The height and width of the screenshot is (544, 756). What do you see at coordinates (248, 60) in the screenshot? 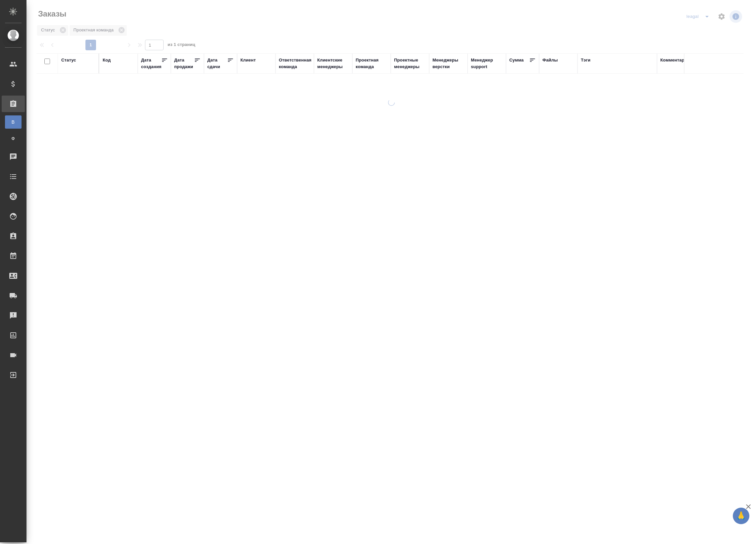
I see `div: Клиент` at bounding box center [248, 60].